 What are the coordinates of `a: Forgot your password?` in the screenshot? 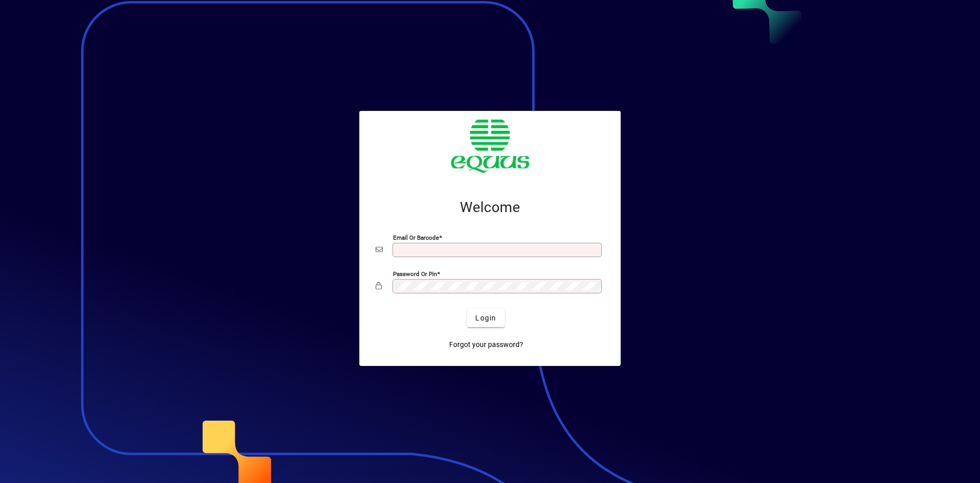 It's located at (486, 345).